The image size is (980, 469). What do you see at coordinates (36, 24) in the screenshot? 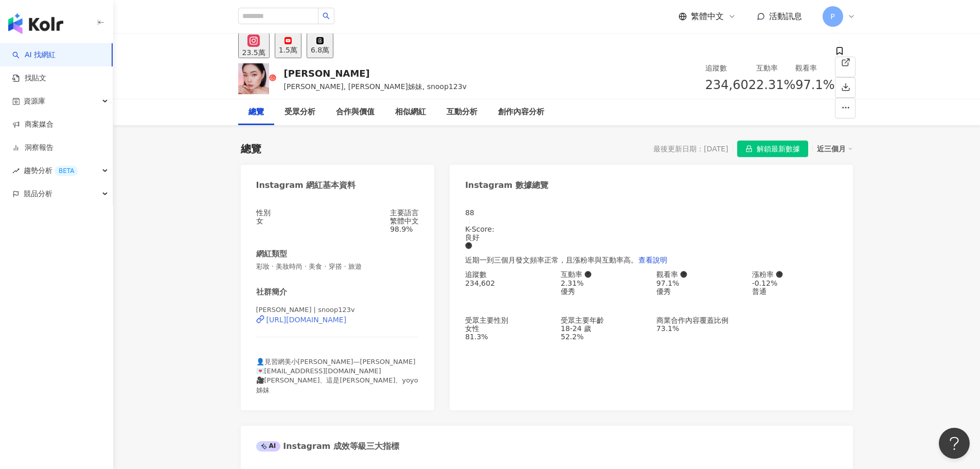
I see `img: logo` at bounding box center [36, 24].